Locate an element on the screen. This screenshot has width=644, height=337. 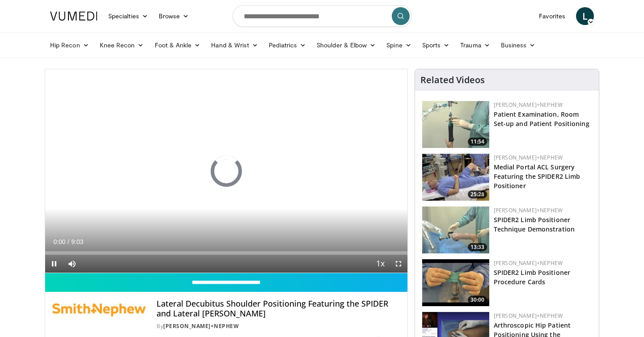
span: 11:54 is located at coordinates (477, 142).